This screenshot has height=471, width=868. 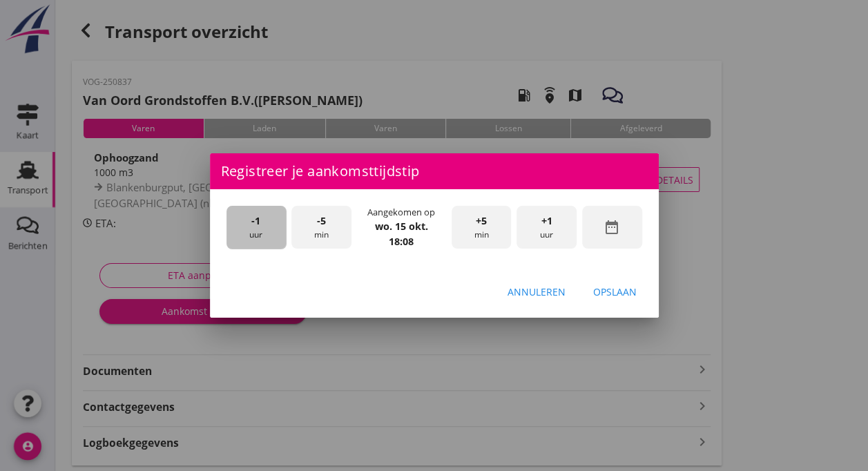 I want to click on button: Opslaan, so click(x=614, y=292).